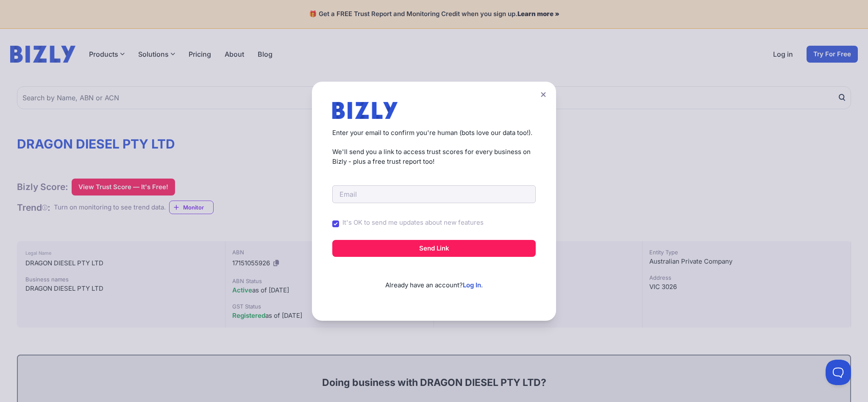  I want to click on p: Enter your email to confirm you're human (bots love our data too!)., so click(434, 133).